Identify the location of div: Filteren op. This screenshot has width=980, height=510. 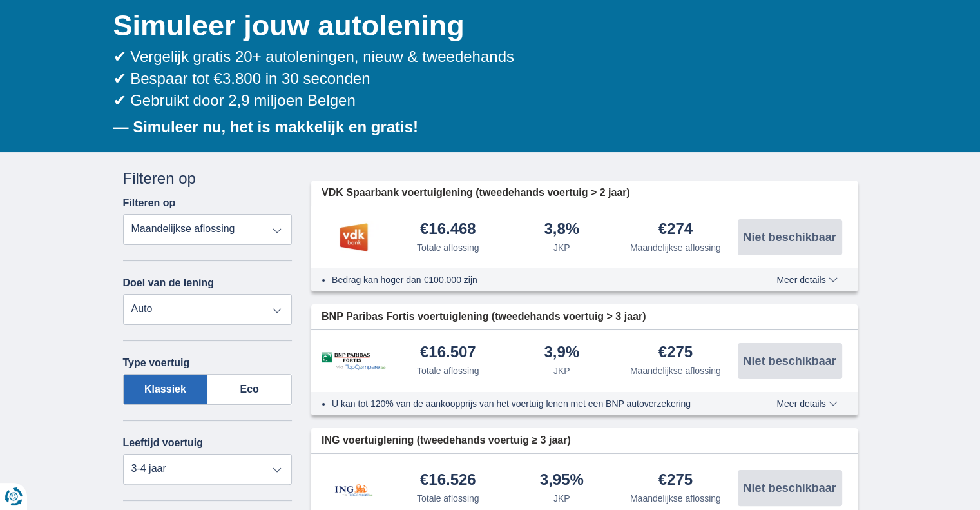
(208, 179).